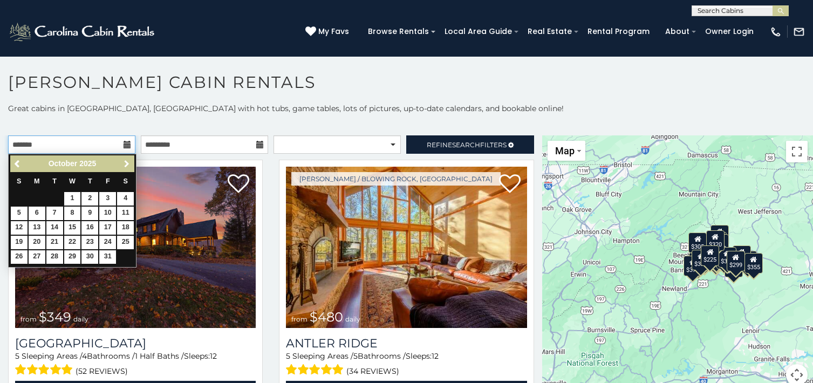 The width and height of the screenshot is (813, 383). I want to click on a: 22, so click(72, 242).